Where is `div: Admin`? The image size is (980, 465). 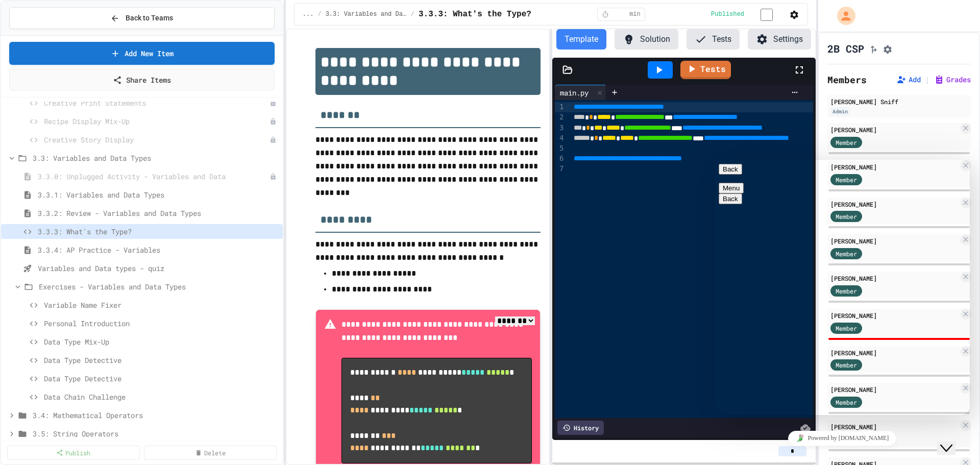
div: Admin is located at coordinates (840, 112).